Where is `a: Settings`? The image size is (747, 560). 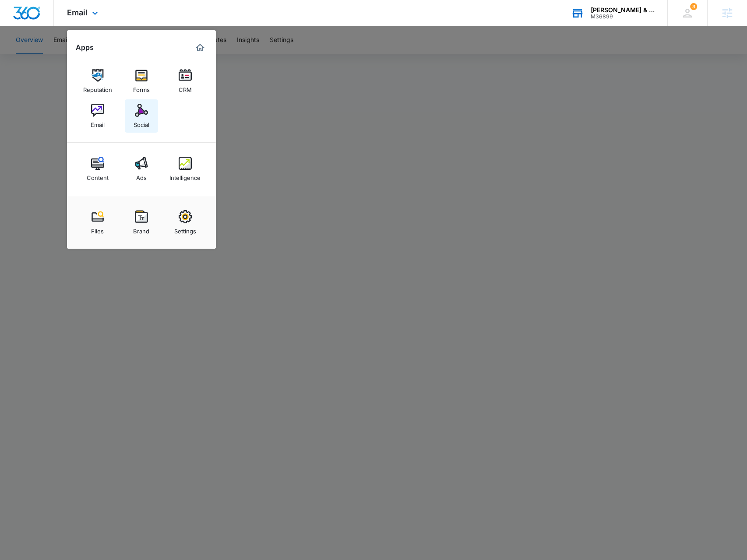 a: Settings is located at coordinates (185, 222).